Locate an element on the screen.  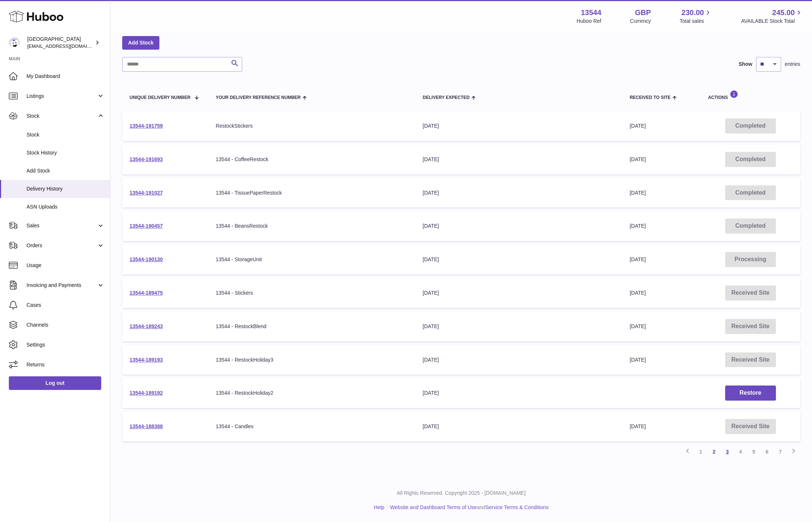
a: 7 is located at coordinates (780, 452).